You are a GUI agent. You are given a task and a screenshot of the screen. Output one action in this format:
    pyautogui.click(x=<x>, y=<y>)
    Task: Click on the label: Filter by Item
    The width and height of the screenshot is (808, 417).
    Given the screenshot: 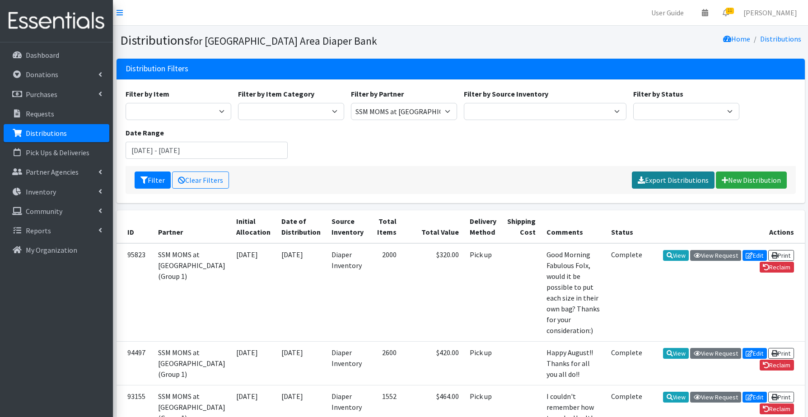 What is the action you would take?
    pyautogui.click(x=147, y=94)
    